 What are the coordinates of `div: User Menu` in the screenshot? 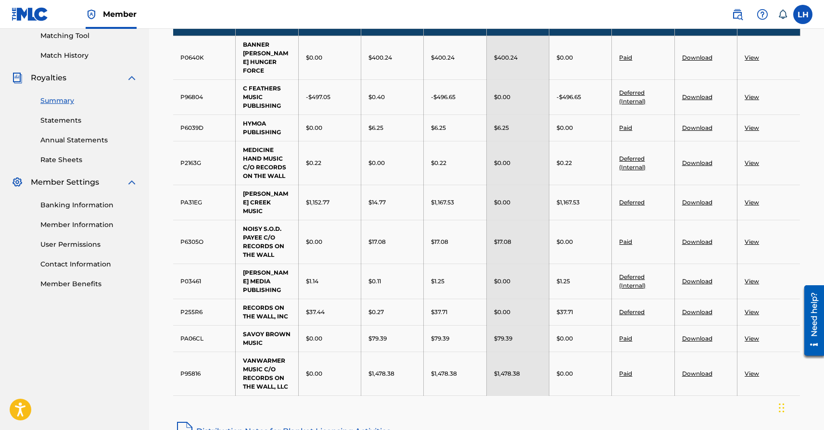 It's located at (803, 14).